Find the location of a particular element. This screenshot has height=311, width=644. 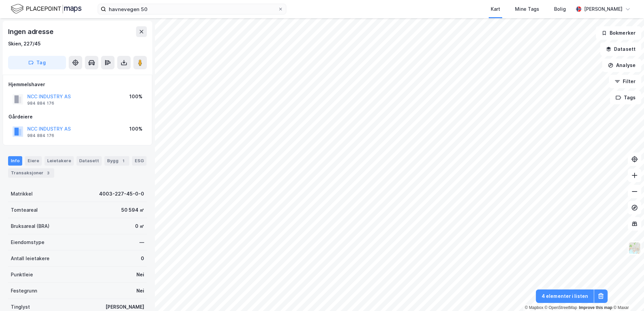

img: Z is located at coordinates (635, 248).